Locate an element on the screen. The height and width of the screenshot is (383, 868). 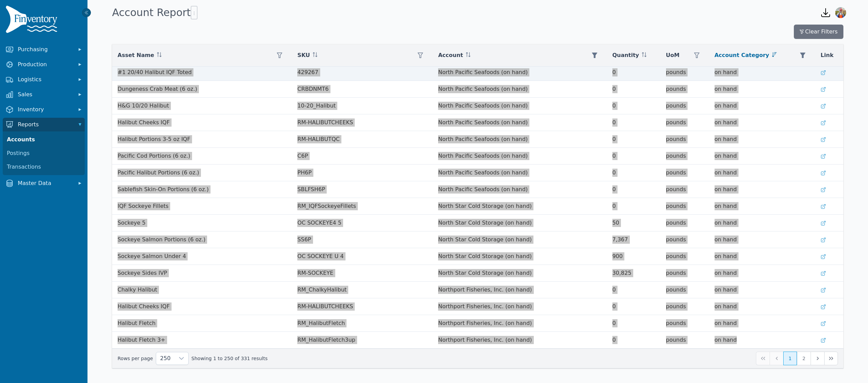
a: Accounts is located at coordinates (44, 140).